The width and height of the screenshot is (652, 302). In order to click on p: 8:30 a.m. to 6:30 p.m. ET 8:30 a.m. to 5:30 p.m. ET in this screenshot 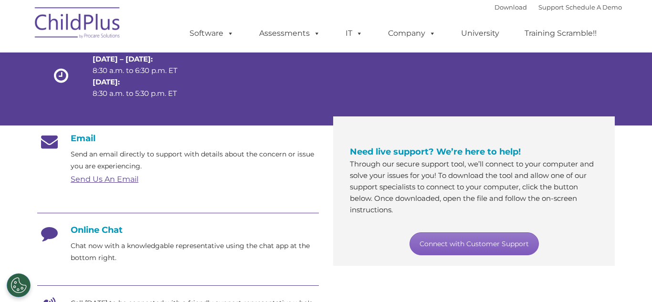, I will do `click(143, 76)`.